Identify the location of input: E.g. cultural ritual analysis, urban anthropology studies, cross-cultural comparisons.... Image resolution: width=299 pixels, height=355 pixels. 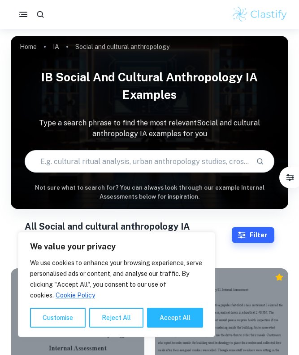
(137, 161).